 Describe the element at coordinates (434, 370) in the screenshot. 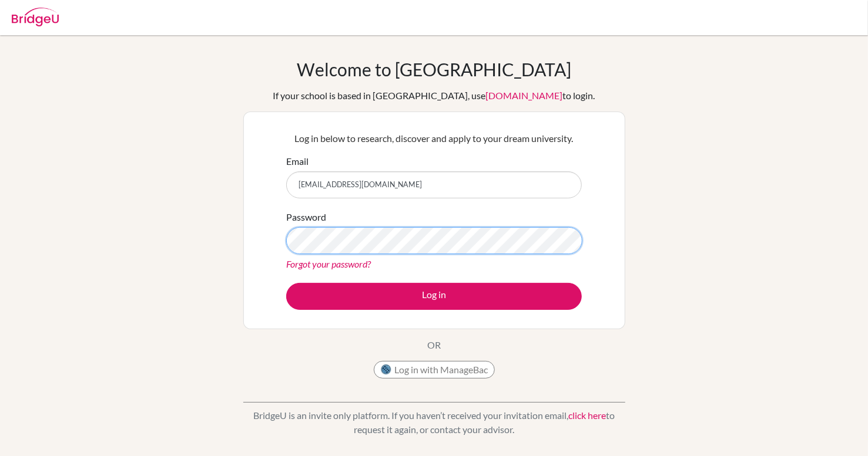

I see `button: Log in with ManageBac` at that location.